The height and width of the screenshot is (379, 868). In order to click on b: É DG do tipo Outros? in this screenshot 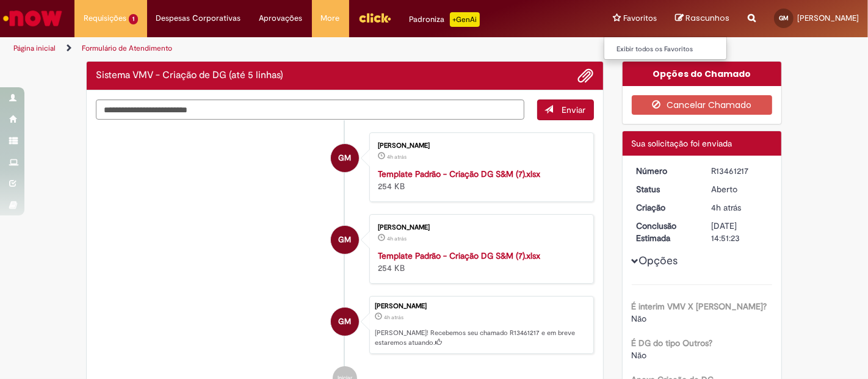, I will do `click(672, 343)`.